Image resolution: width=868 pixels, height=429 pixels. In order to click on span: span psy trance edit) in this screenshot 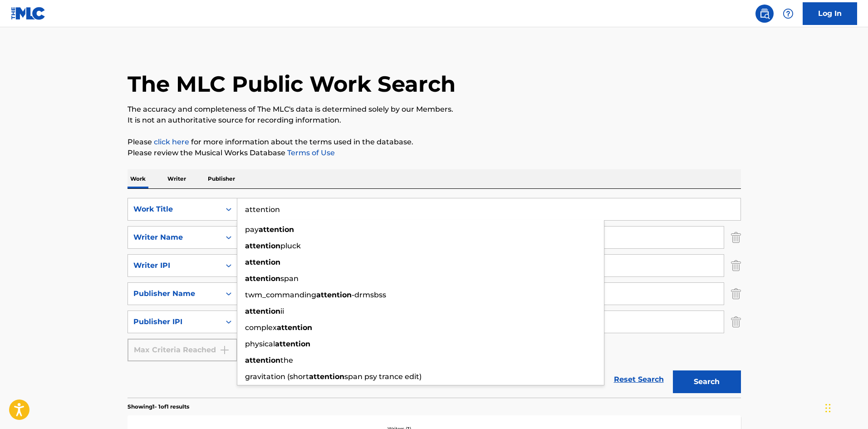, I will do `click(383, 376)`.